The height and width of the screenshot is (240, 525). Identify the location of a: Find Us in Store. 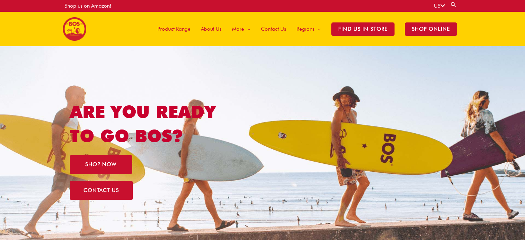
(363, 29).